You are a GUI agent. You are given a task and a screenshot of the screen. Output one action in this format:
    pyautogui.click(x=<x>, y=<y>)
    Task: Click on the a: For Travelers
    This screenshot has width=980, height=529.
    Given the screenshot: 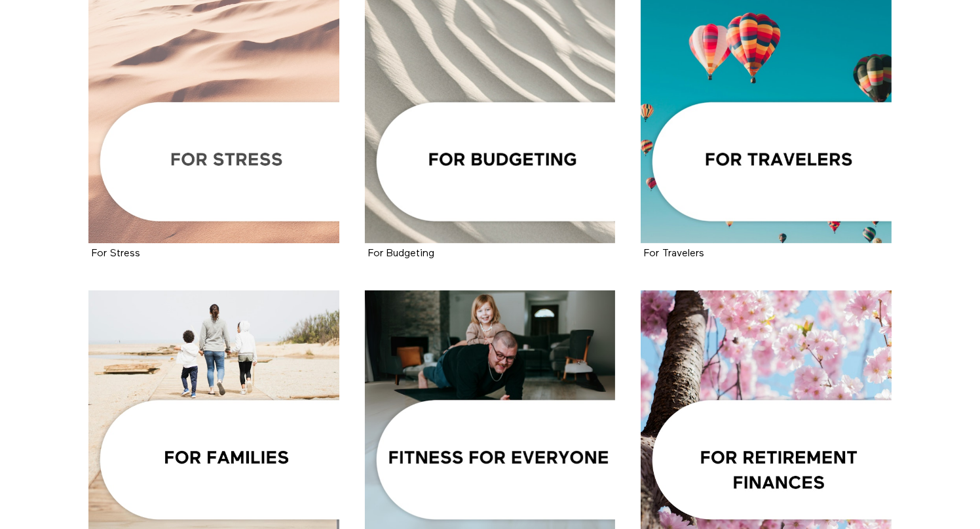 What is the action you would take?
    pyautogui.click(x=674, y=253)
    